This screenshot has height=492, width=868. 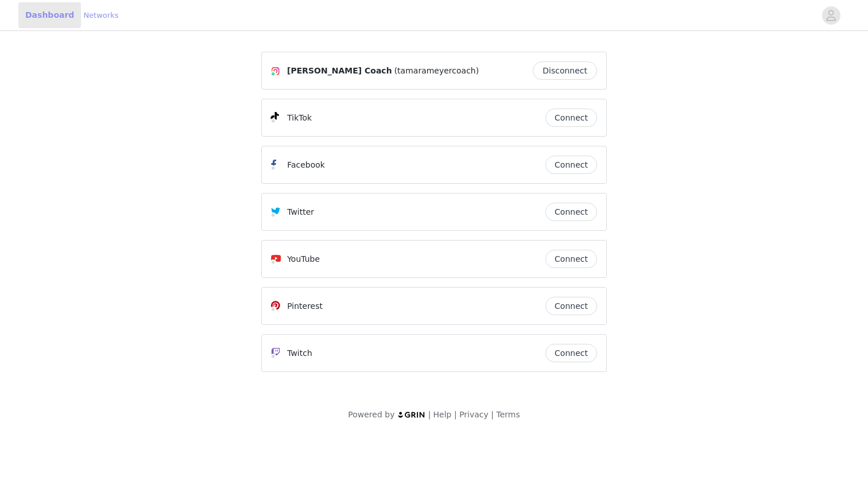 I want to click on p: Facebook, so click(x=306, y=165).